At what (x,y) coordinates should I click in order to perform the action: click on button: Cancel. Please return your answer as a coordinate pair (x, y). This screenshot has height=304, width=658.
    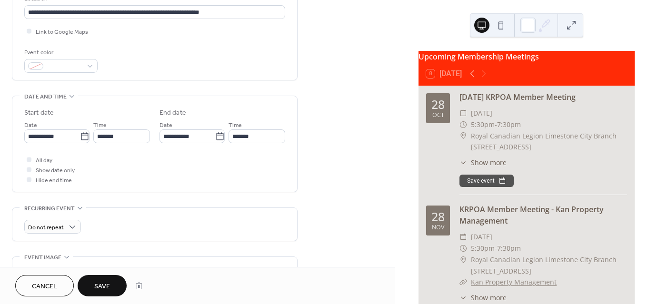
    Looking at the image, I should click on (44, 286).